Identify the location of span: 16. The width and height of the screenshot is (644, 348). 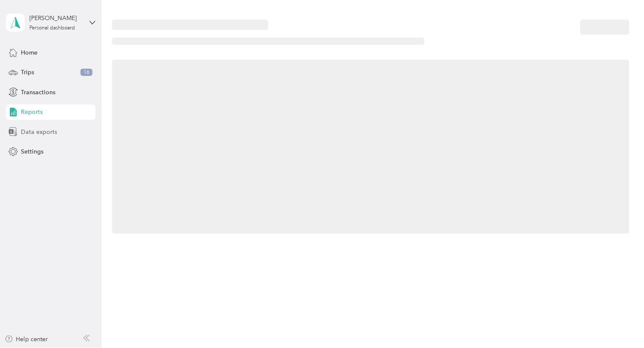
(87, 72).